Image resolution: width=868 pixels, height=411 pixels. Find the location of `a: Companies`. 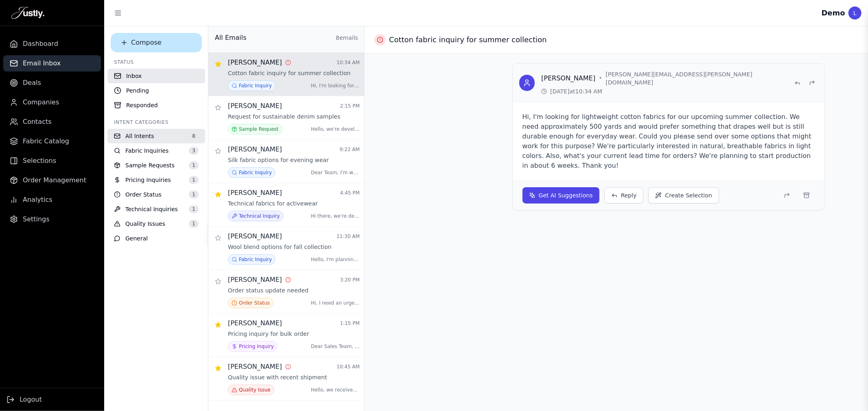

a: Companies is located at coordinates (52, 102).